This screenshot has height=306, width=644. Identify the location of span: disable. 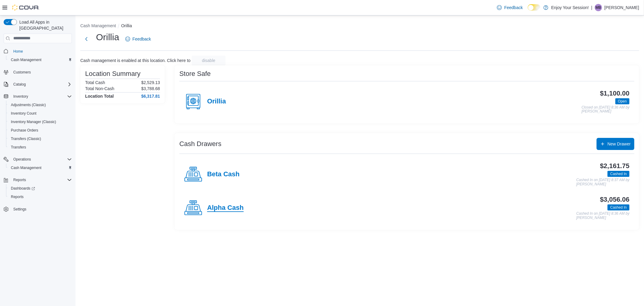
(209, 61).